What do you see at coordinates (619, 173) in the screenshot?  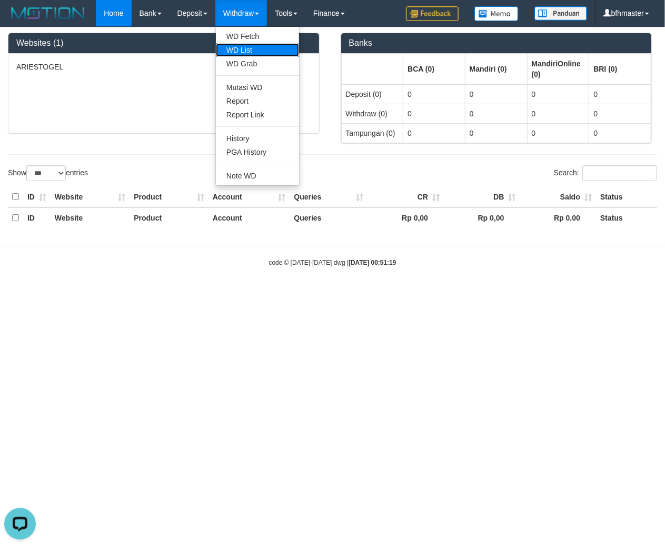 I see `input: Search:` at bounding box center [619, 173].